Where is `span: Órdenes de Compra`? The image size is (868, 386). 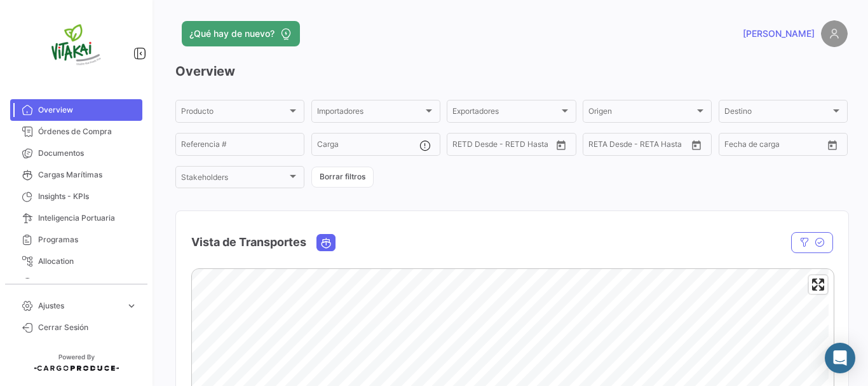 span: Órdenes de Compra is located at coordinates (88, 132).